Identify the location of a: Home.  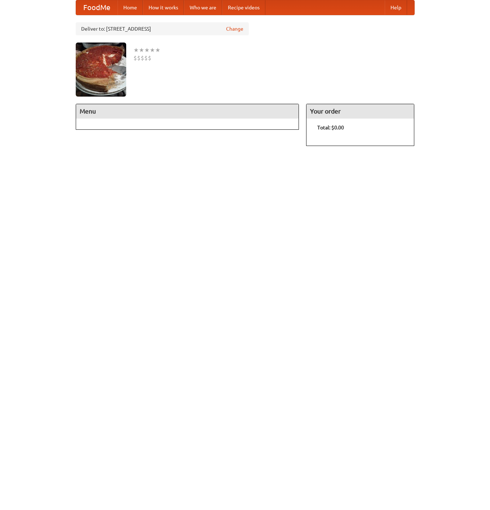
(130, 8).